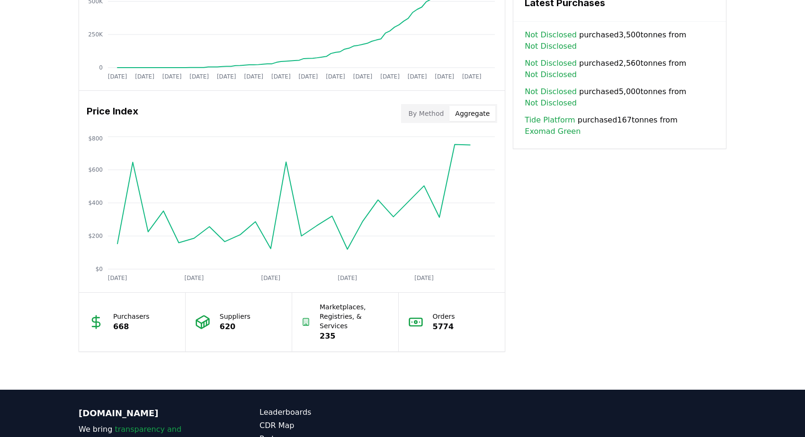 This screenshot has height=437, width=805. I want to click on p: 620, so click(235, 327).